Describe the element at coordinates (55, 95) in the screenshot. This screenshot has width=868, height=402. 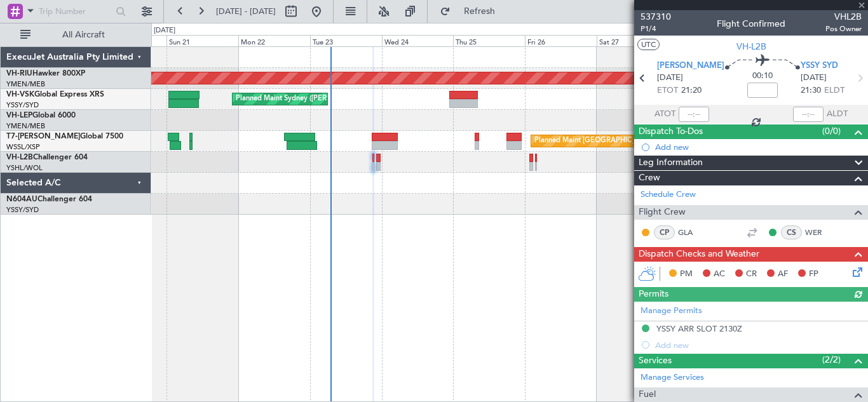
I see `a: VH-VSKGlobal Express XRS` at that location.